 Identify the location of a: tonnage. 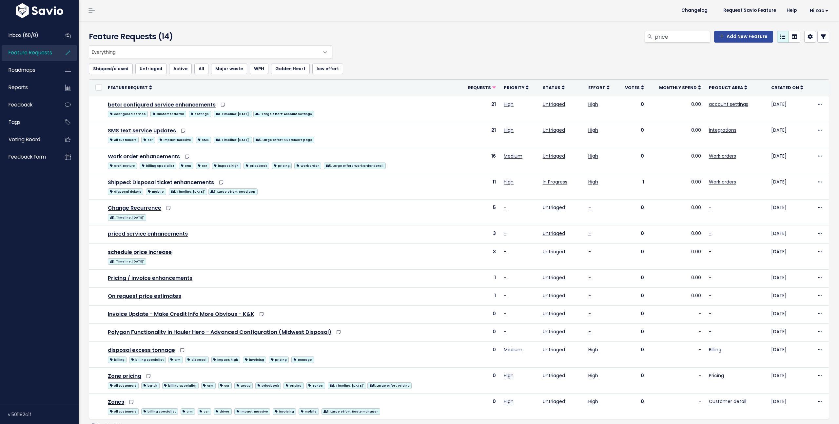
(303, 359).